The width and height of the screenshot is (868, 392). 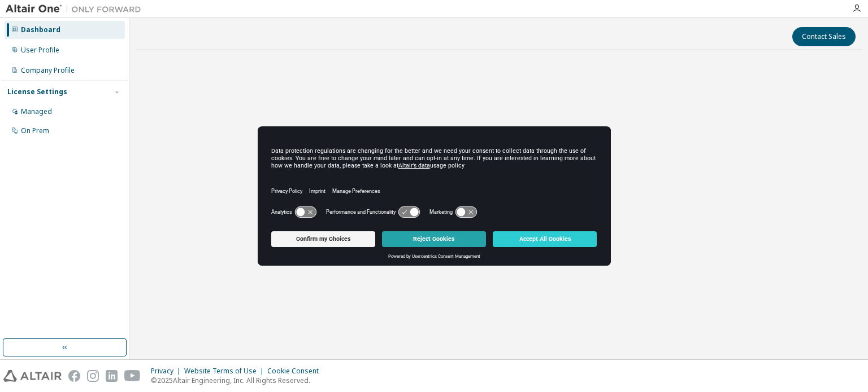 What do you see at coordinates (167, 371) in the screenshot?
I see `div: Privacy` at bounding box center [167, 371].